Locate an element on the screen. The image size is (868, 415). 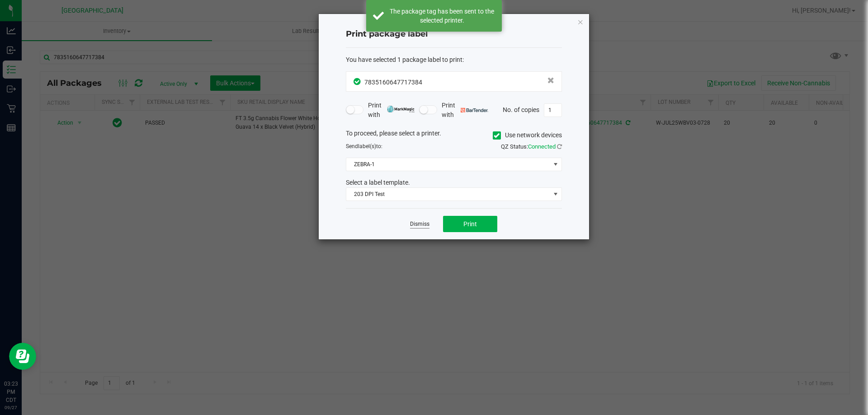
span: Print is located at coordinates (470, 224).